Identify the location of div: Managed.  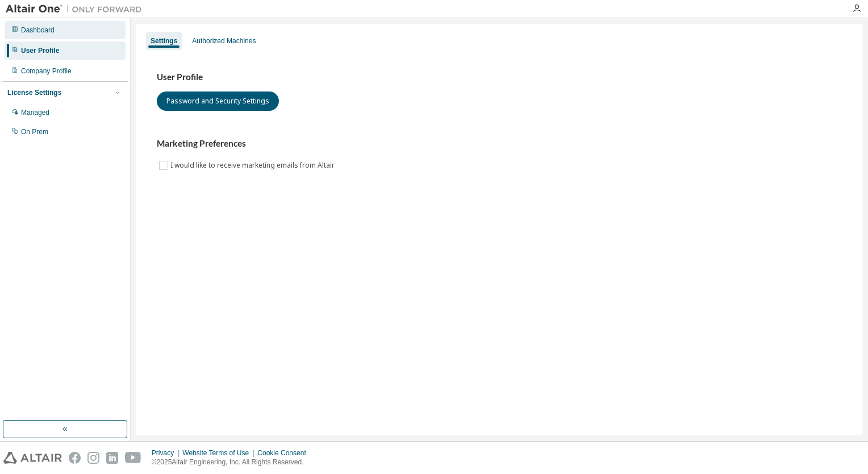
(36, 112).